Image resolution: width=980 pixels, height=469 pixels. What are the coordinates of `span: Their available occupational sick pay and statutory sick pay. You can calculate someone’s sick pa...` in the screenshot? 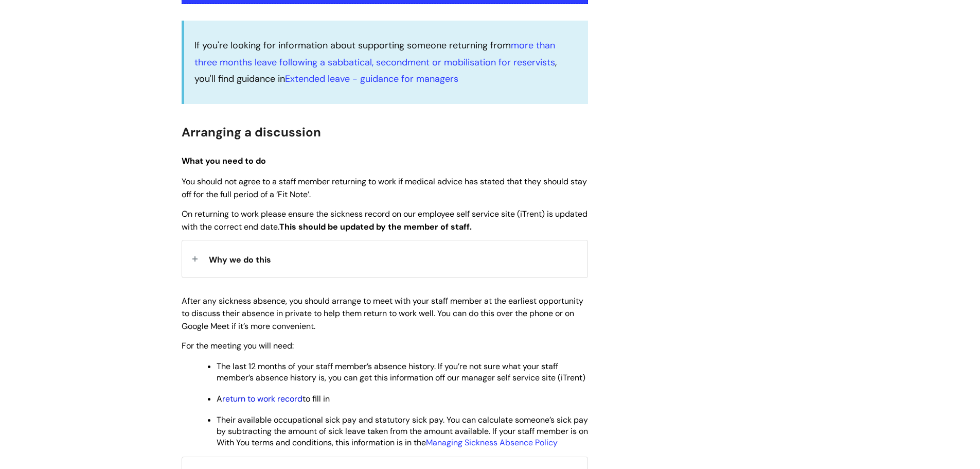 It's located at (402, 431).